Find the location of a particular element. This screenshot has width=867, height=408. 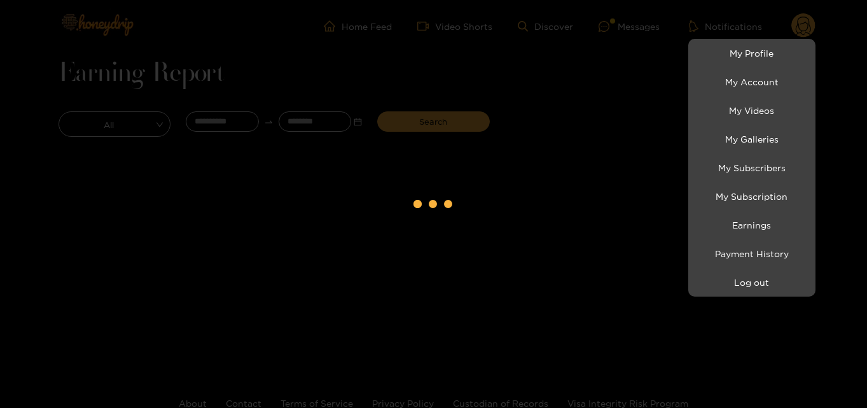

a: My Galleries is located at coordinates (752, 139).